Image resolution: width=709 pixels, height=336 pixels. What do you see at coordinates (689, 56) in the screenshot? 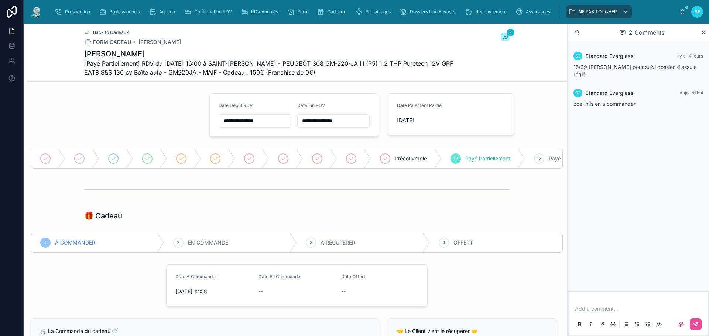
I see `span: Il y a 14 jours` at bounding box center [689, 56].